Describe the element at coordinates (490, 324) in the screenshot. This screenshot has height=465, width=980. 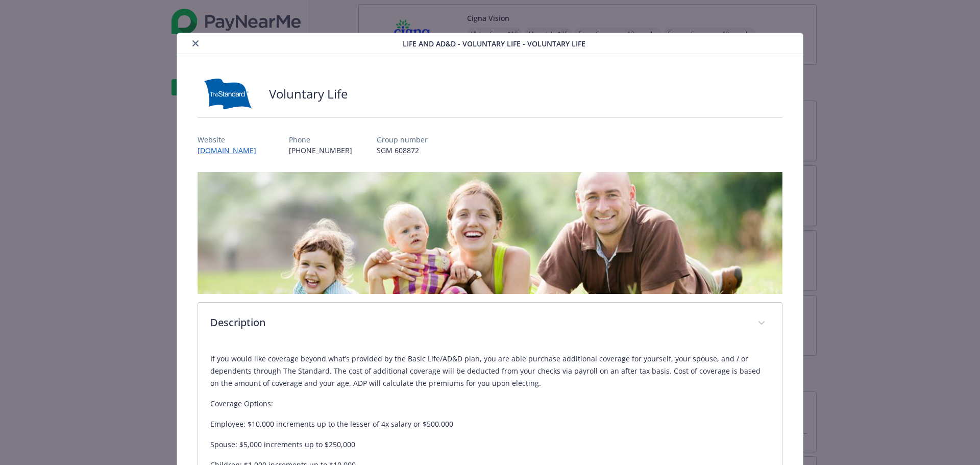
I see `div: Description` at that location.